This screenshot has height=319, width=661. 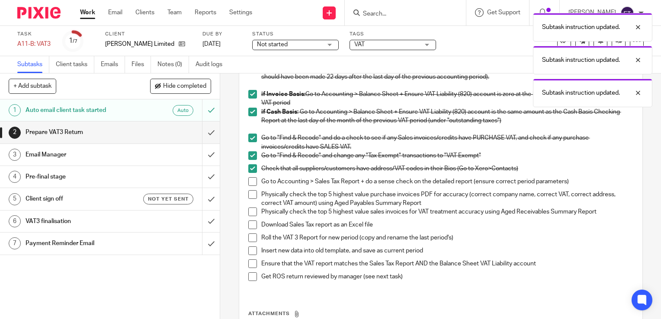 What do you see at coordinates (75, 64) in the screenshot?
I see `a: Client tasks` at bounding box center [75, 64].